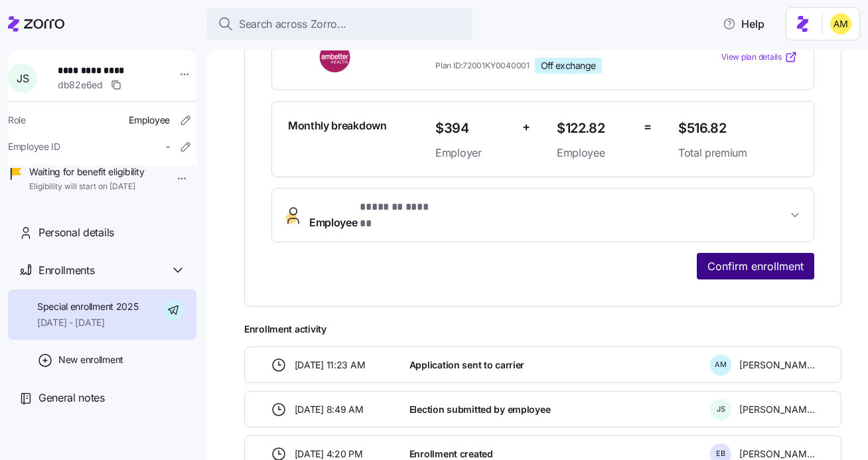  What do you see at coordinates (721, 364) in the screenshot?
I see `span: A M` at bounding box center [721, 364].